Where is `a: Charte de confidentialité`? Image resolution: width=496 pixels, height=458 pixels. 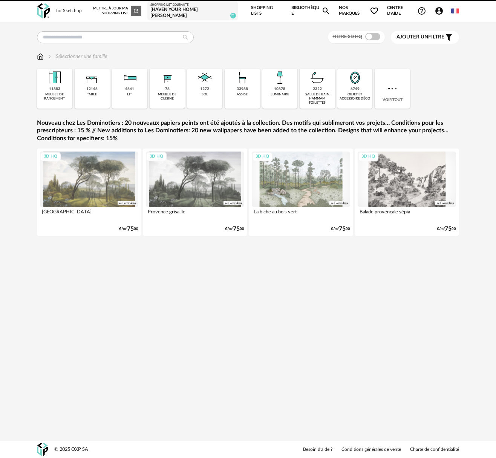
a: Charte de confidentialité is located at coordinates (434, 449).